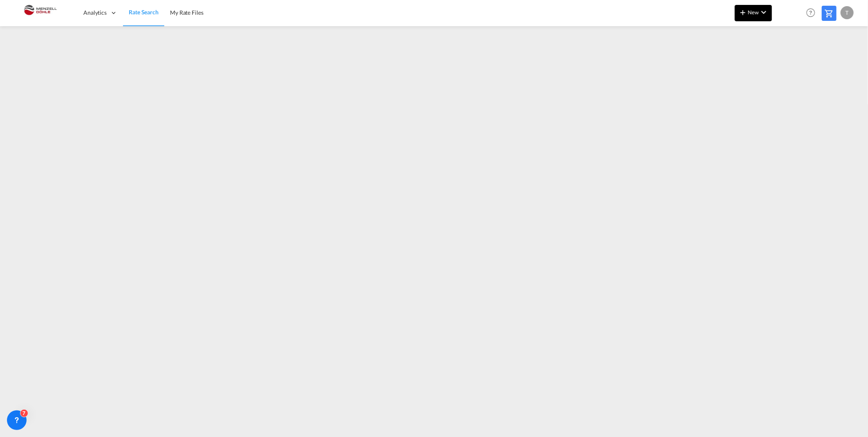 This screenshot has width=868, height=437. What do you see at coordinates (753, 13) in the screenshot?
I see `button: icon-plus 400-fgNewicon-chevron-down` at bounding box center [753, 13].